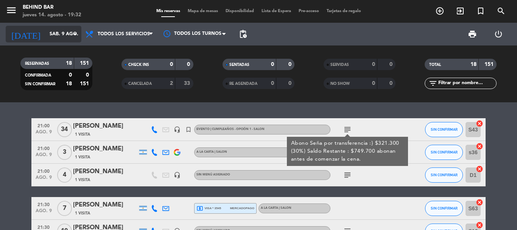  Describe the element at coordinates (203, 11) in the screenshot. I see `span: Mapa de mesas` at that location.